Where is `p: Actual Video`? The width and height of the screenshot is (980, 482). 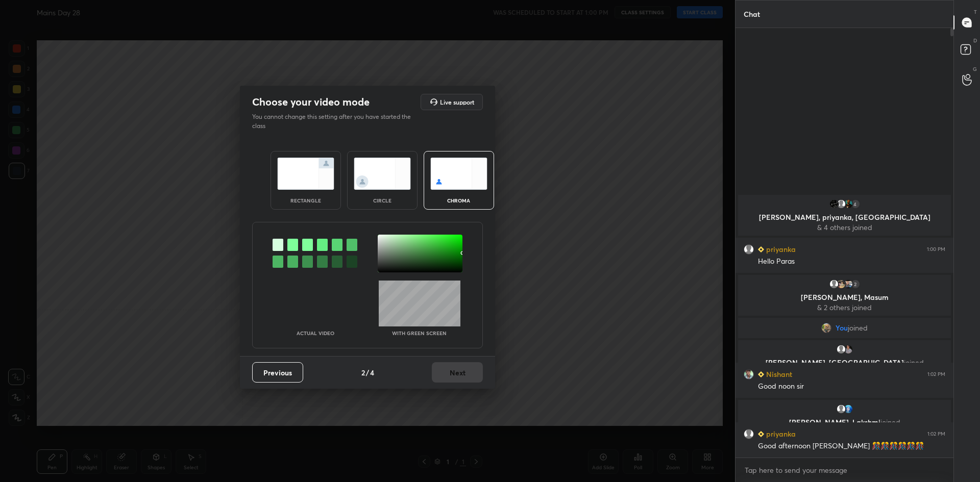 p: Actual Video is located at coordinates (315, 334).